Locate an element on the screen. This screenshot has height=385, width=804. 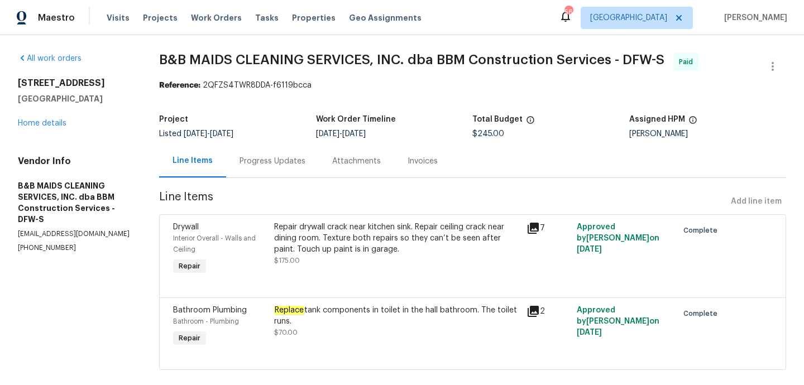
div: 2 is located at coordinates (548, 312).